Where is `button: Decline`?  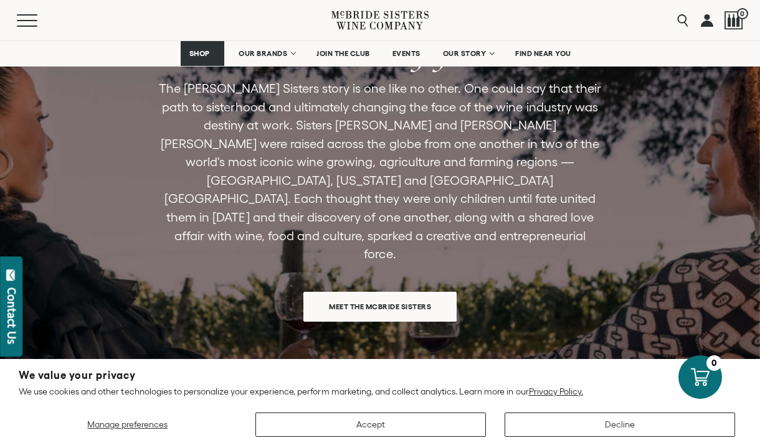
button: Decline is located at coordinates (620, 425).